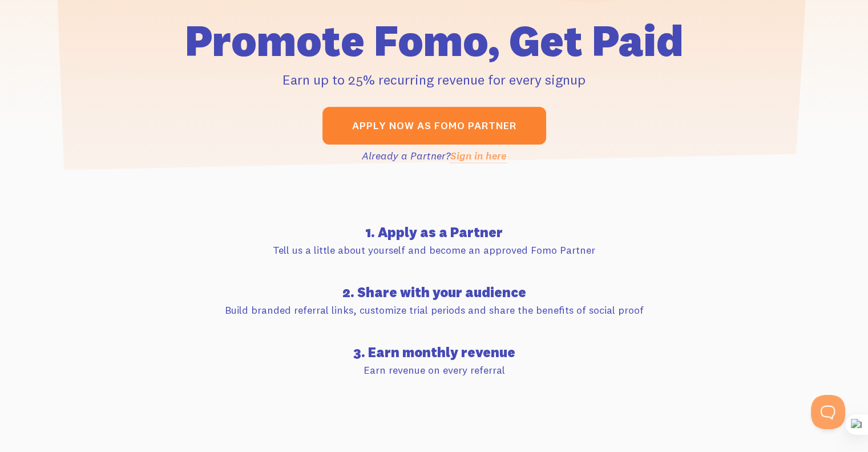 The height and width of the screenshot is (452, 868). I want to click on p: Earn up to 25% recurring revenue for every signup, so click(435, 80).